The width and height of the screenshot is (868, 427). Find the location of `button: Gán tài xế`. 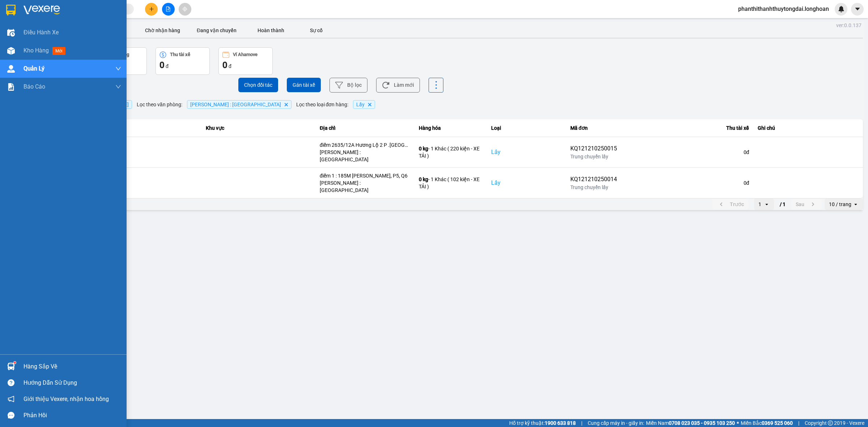

button: Gán tài xế is located at coordinates (304, 85).